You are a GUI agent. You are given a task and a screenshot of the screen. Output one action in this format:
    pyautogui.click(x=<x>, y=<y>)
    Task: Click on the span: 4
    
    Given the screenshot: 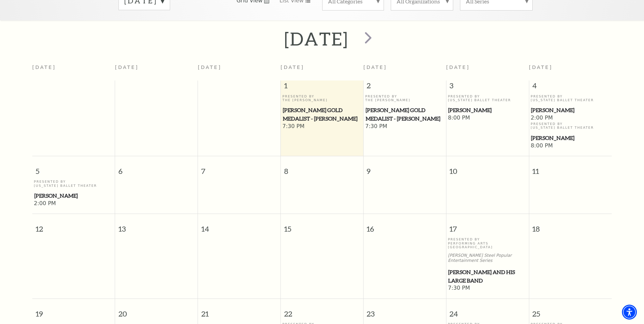 What is the action you would take?
    pyautogui.click(x=570, y=88)
    